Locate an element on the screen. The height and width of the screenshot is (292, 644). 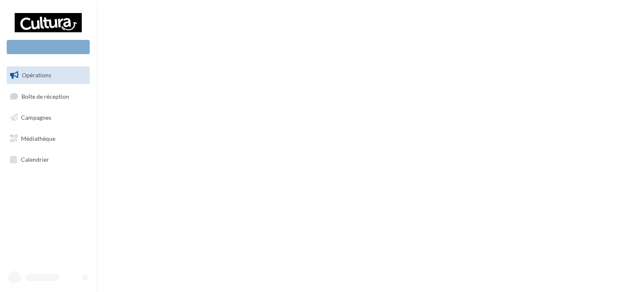
div: Nouvelle campagne is located at coordinates (48, 47).